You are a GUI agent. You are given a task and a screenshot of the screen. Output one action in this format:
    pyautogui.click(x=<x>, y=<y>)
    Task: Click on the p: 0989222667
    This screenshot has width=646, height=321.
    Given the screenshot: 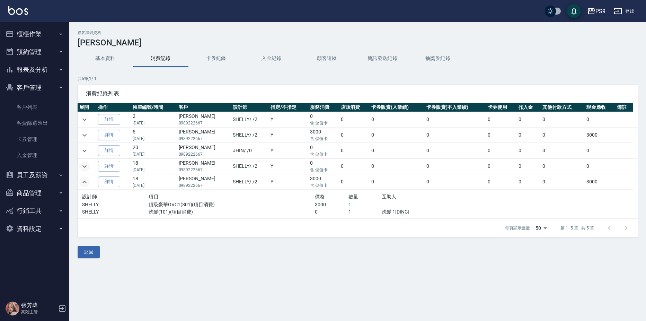 What is the action you would take?
    pyautogui.click(x=204, y=185)
    